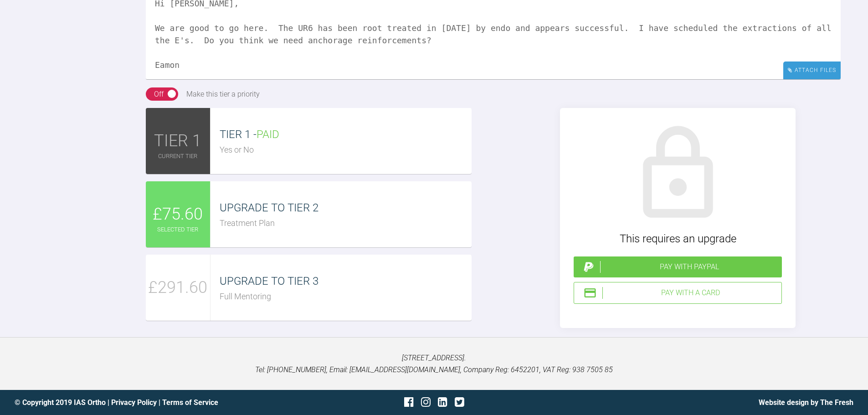  What do you see at coordinates (154, 402) in the screenshot?
I see `div: © Copyright 2019 IAS Ortho | |` at bounding box center [154, 402].